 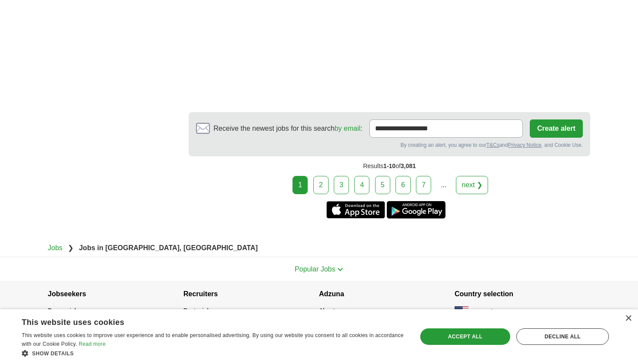 I want to click on div: Close, so click(x=628, y=319).